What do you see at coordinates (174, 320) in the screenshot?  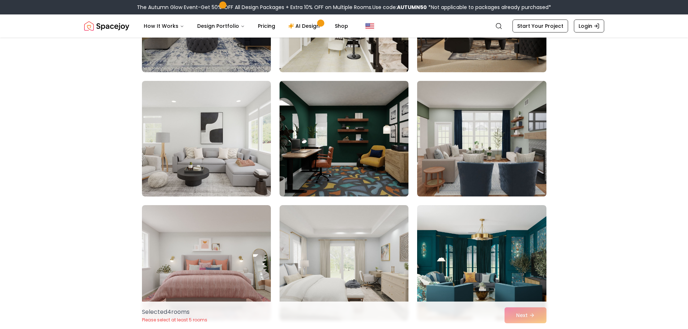 I see `p: Please select at least 5 rooms` at bounding box center [174, 320].